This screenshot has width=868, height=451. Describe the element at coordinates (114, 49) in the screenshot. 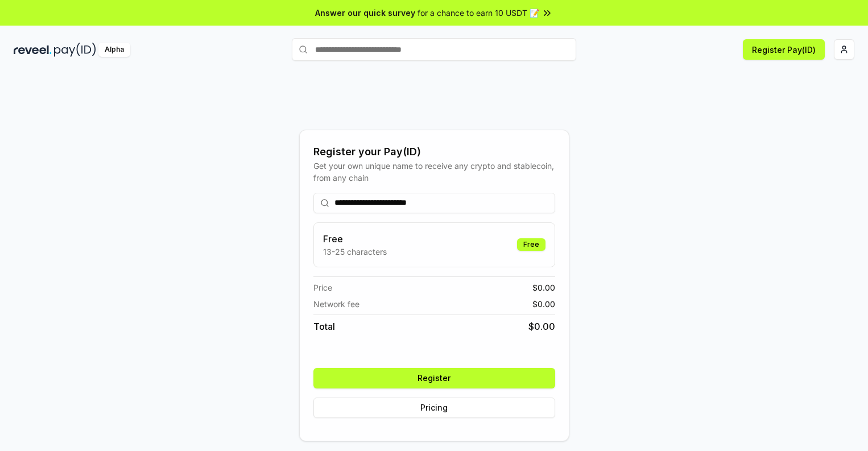

I see `div: Alpha` at that location.